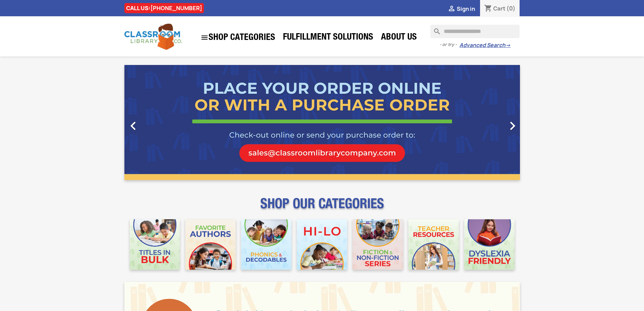 This screenshot has height=311, width=644. I want to click on img: CLC_HiLo_Mobile.jpg, so click(322, 244).